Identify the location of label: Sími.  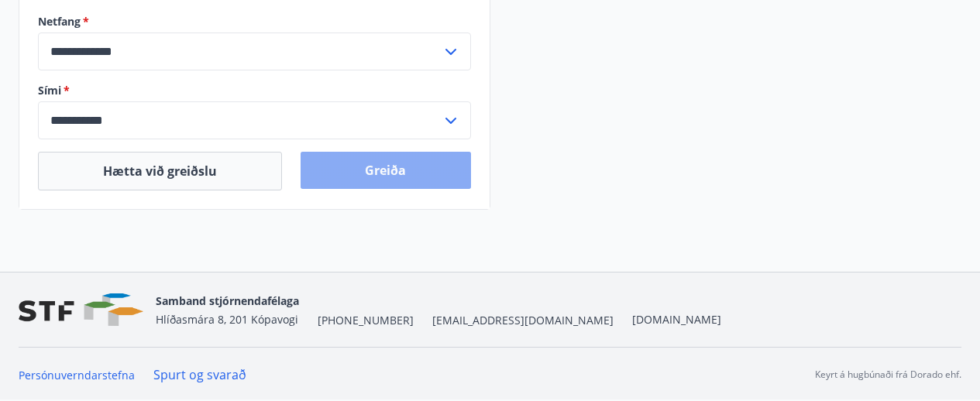
(254, 91).